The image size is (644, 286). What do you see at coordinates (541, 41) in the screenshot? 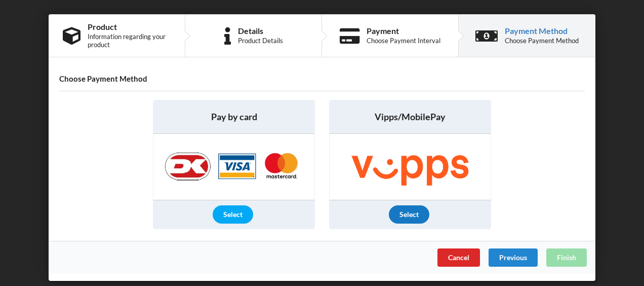
I see `div: Choose Payment Method` at bounding box center [541, 41].